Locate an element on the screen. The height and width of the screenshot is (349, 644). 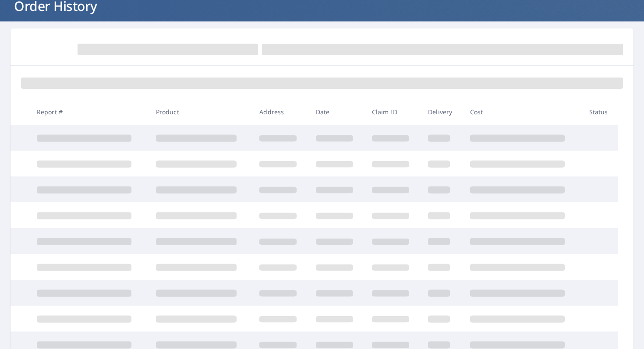
th: Date is located at coordinates (337, 112).